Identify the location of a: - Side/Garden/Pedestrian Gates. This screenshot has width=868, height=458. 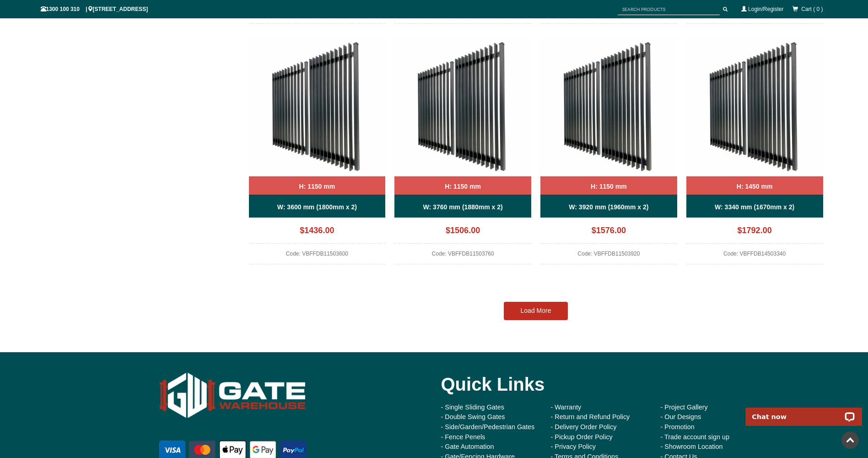
(487, 427).